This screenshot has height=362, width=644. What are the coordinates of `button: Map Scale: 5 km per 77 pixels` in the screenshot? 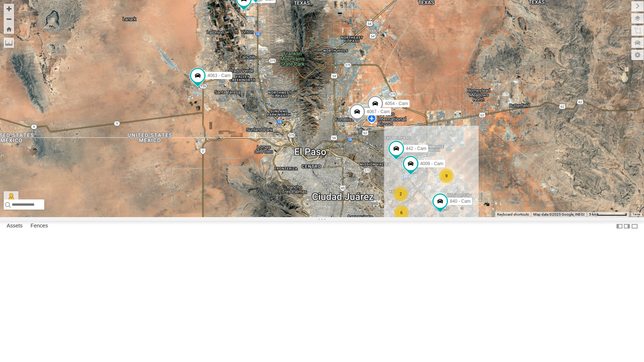 It's located at (608, 215).